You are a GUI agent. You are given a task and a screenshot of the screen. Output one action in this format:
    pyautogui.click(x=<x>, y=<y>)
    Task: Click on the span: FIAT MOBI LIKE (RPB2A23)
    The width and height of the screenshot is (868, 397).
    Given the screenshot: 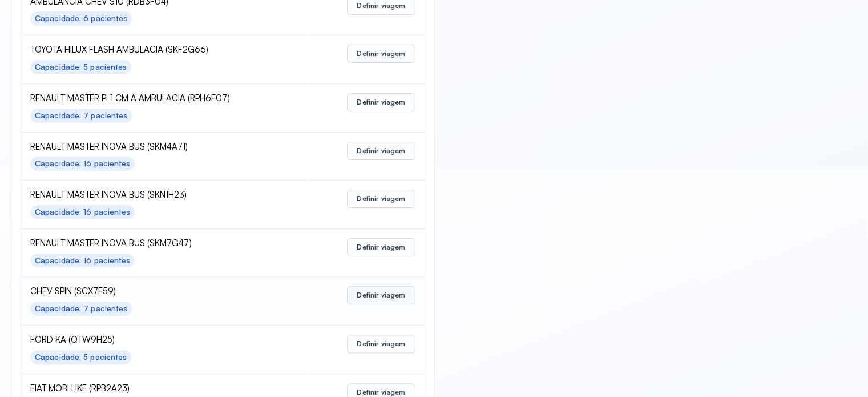 What is the action you would take?
    pyautogui.click(x=166, y=389)
    